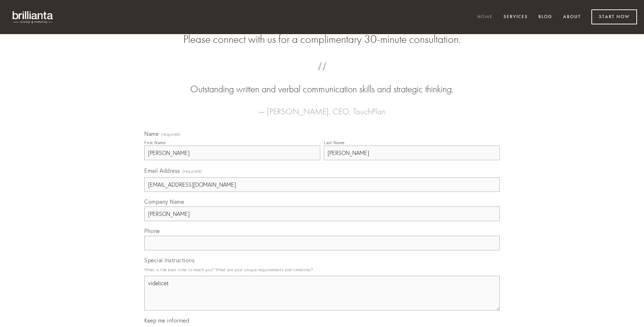 This screenshot has height=327, width=644. What do you see at coordinates (33, 17) in the screenshot?
I see `img: brillianta - research, strategy, marketing` at bounding box center [33, 17].